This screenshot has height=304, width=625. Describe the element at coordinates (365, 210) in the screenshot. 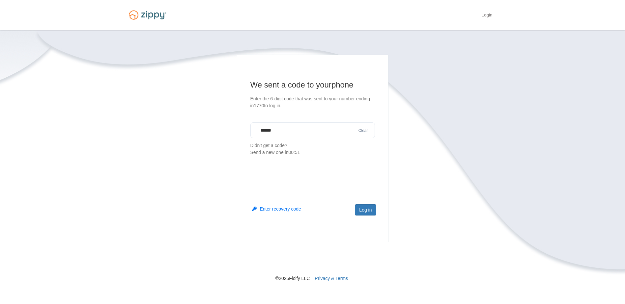

I see `button: Log in` at that location.